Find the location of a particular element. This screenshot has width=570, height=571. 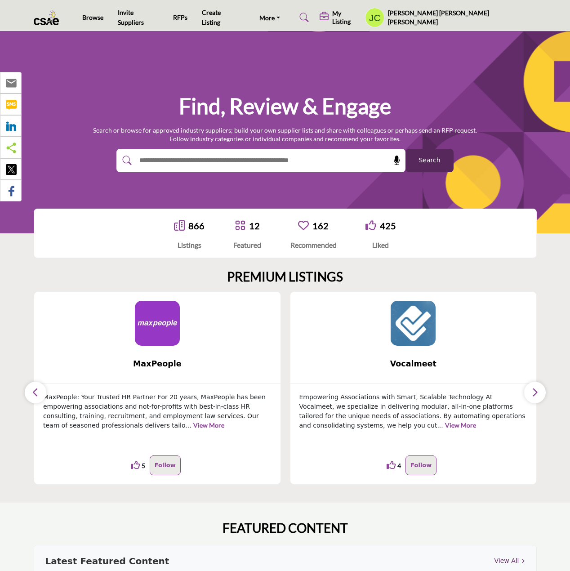

a: Go to Recommended is located at coordinates (304, 226).